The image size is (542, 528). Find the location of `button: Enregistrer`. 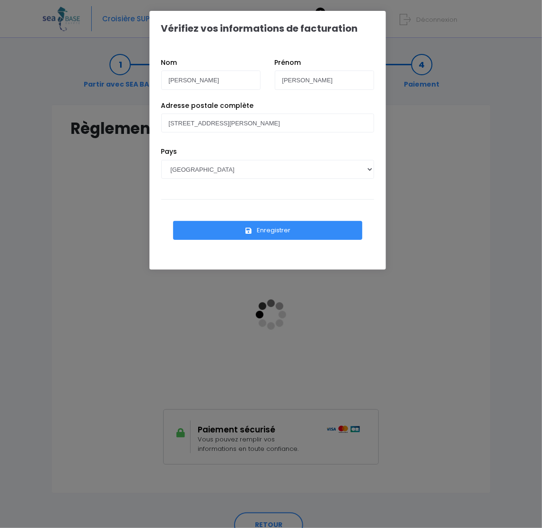

button: Enregistrer is located at coordinates (268, 230).